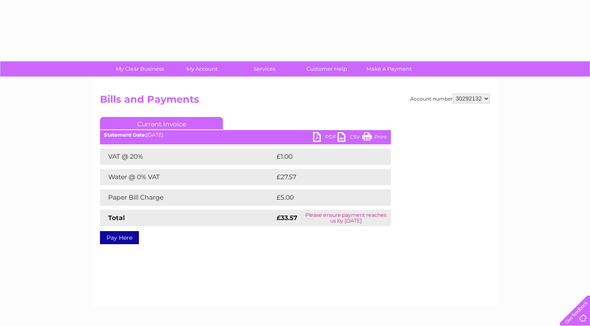 The height and width of the screenshot is (326, 590). I want to click on div: Account number, so click(450, 99).